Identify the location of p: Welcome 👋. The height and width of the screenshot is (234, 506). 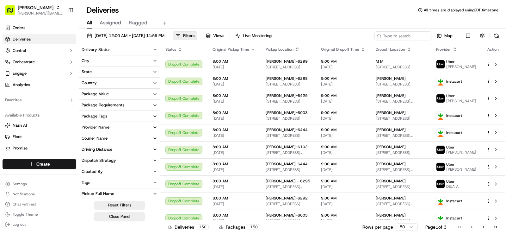
(61, 30).